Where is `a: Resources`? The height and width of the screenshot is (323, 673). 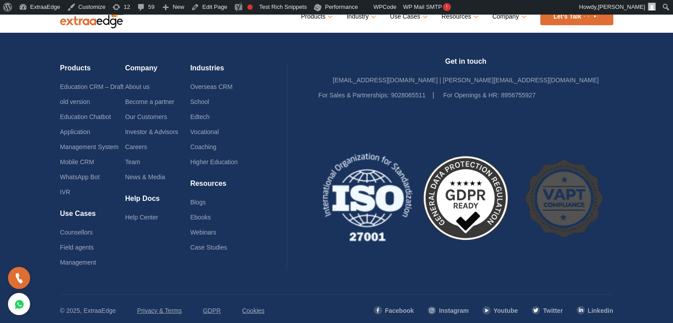 a: Resources is located at coordinates (459, 16).